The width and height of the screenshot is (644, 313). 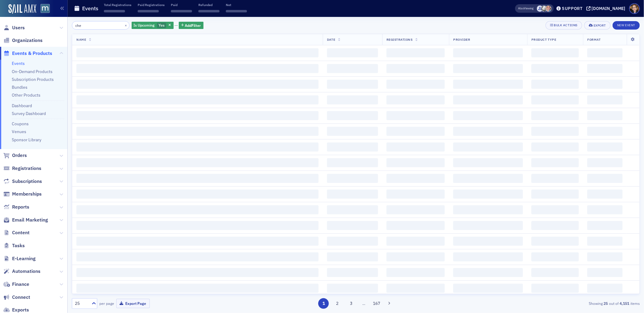 What do you see at coordinates (634, 8) in the screenshot?
I see `span: Profile` at bounding box center [634, 8].